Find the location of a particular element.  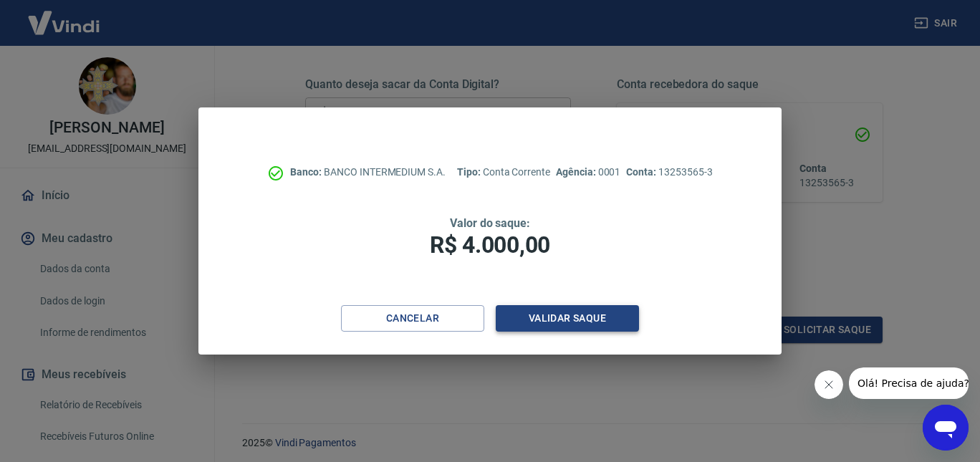

button: Cancelar is located at coordinates (413, 318).